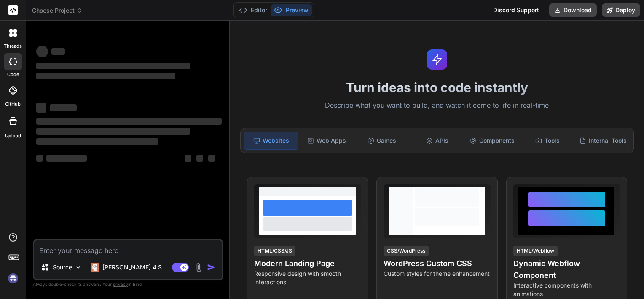 The image size is (644, 299). Describe the element at coordinates (95, 267) in the screenshot. I see `img: Claude 4 Sonnet` at that location.